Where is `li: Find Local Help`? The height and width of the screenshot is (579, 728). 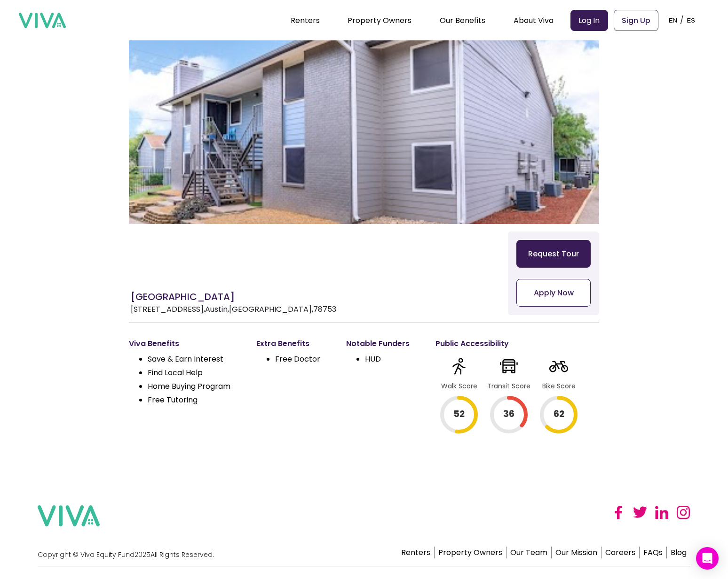
li: Find Local Help is located at coordinates (189, 373).